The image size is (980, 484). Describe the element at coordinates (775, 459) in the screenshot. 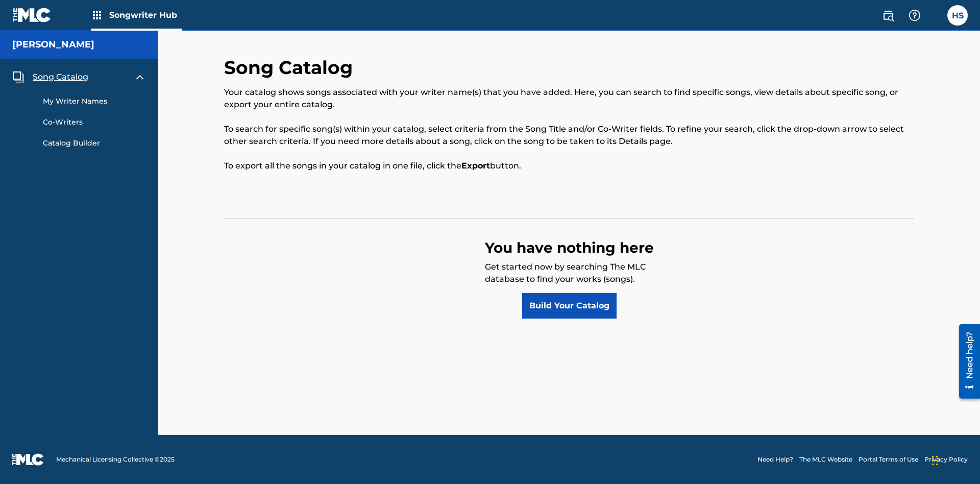

I see `a: Need Help?` at that location.